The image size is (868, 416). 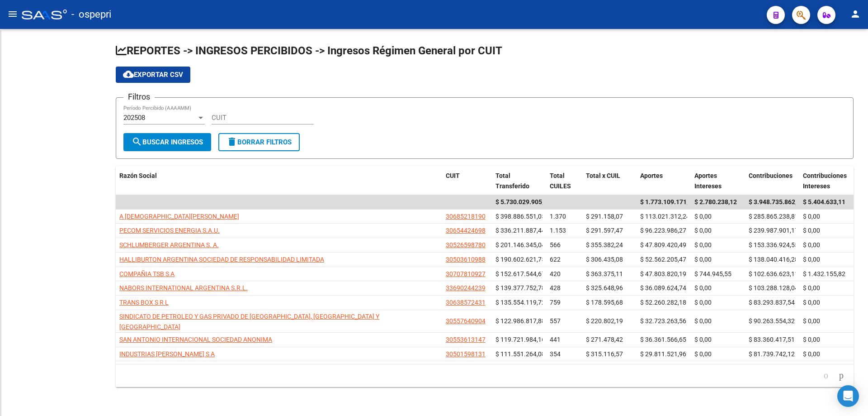 What do you see at coordinates (564, 181) in the screenshot?
I see `datatable-header-cell: Total CUILES` at bounding box center [564, 181].